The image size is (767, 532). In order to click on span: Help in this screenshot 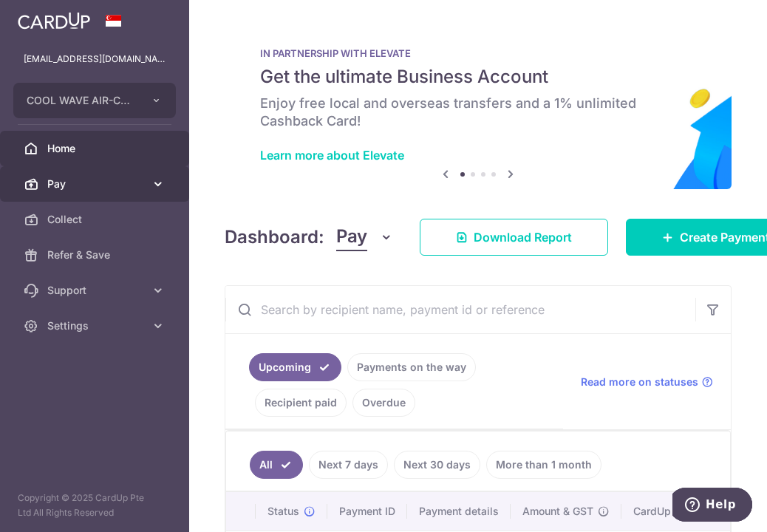, I will do `click(48, 17)`.